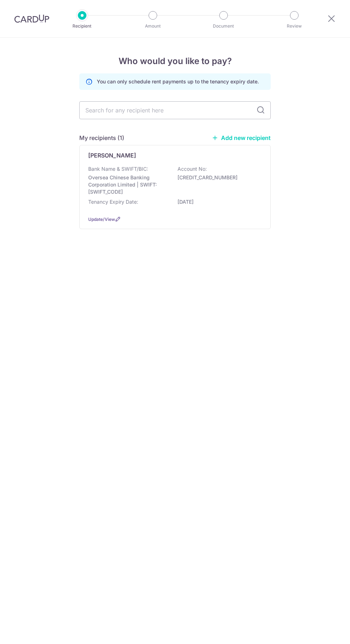  What do you see at coordinates (102, 138) in the screenshot?
I see `h5: My recipients (1)` at bounding box center [102, 138].